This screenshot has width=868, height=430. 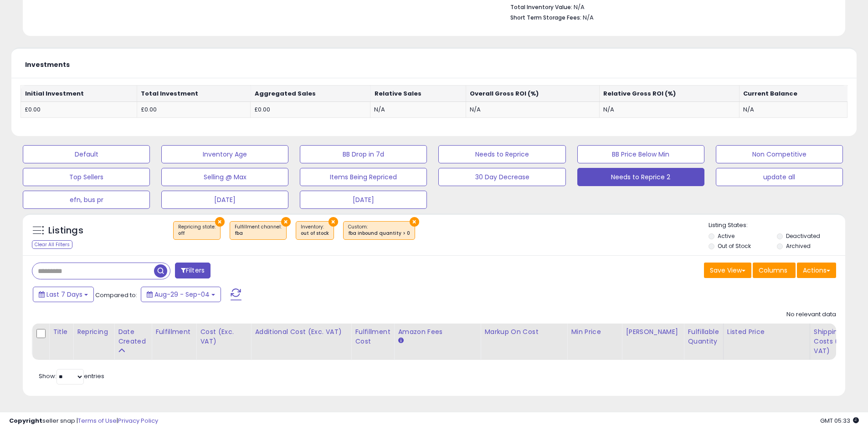 I want to click on button: Filters, so click(x=192, y=271).